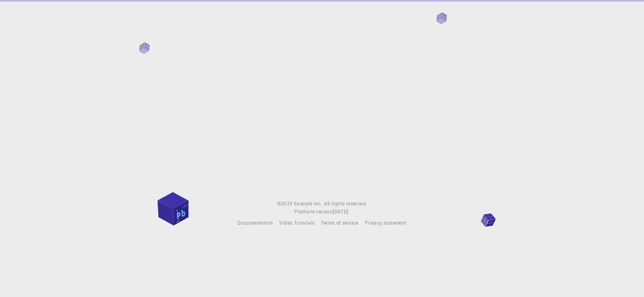  Describe the element at coordinates (345, 204) in the screenshot. I see `span: All rights reserved.` at that location.